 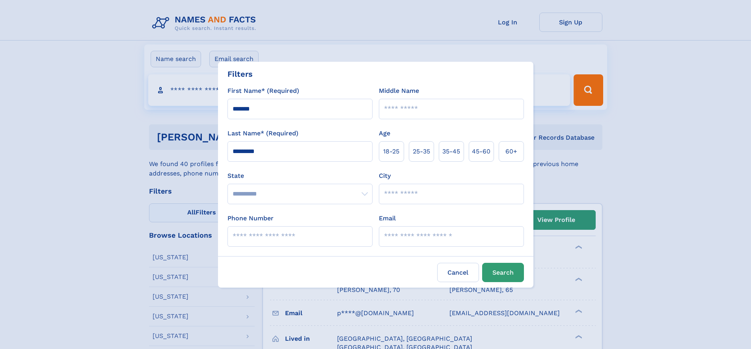 What do you see at coordinates (511, 152) in the screenshot?
I see `span: 60+` at bounding box center [511, 152].